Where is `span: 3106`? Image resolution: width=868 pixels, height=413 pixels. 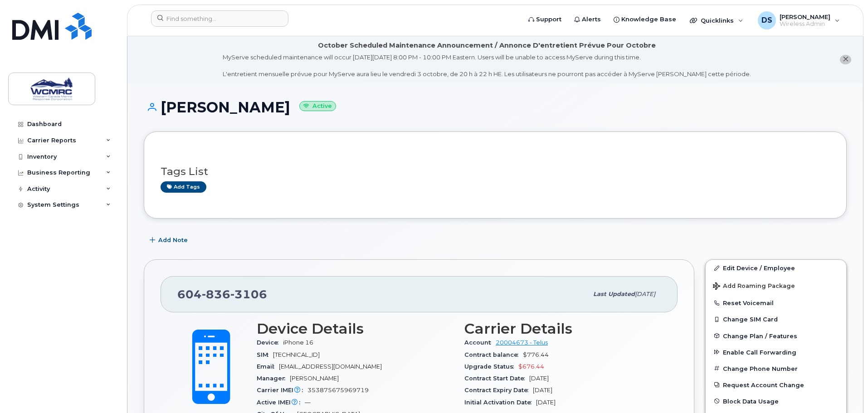
span: 3106 is located at coordinates (249, 294).